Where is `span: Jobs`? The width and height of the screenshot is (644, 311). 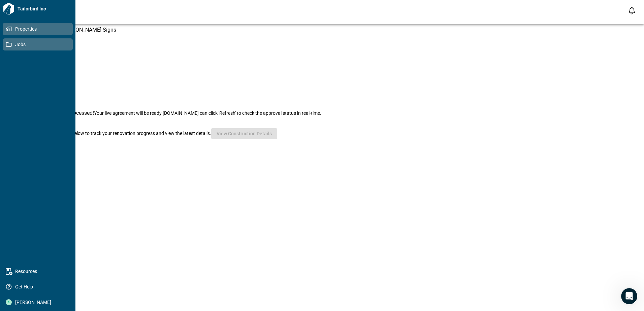
span: Jobs is located at coordinates (39, 44).